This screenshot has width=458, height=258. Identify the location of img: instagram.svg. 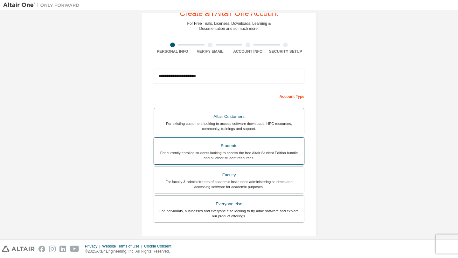
(52, 249).